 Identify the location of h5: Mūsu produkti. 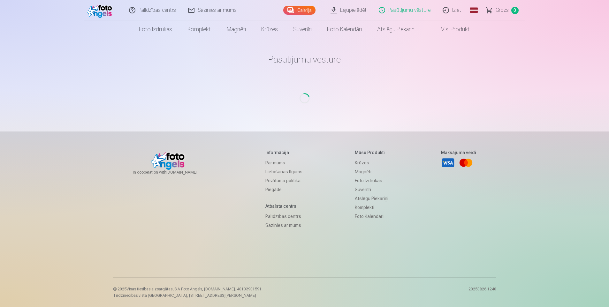
(372, 153).